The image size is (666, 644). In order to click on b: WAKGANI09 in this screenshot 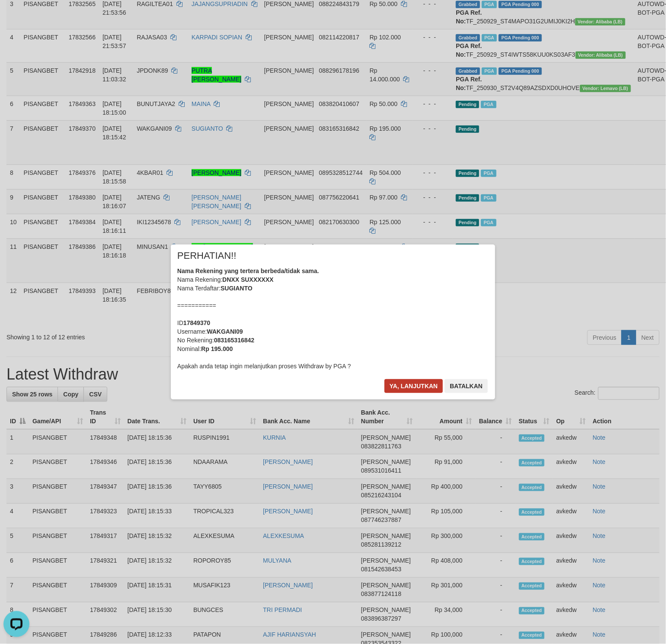, I will do `click(225, 331)`.